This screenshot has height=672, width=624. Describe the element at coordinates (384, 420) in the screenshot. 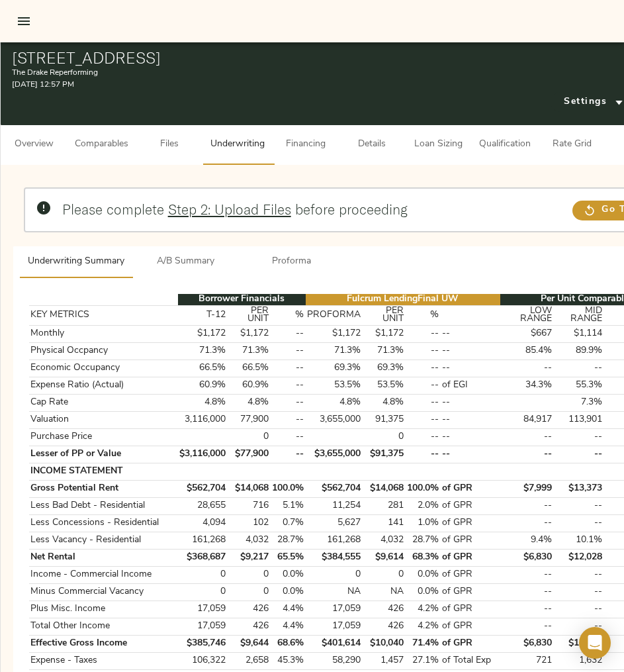

I see `td: 91,375` at that location.